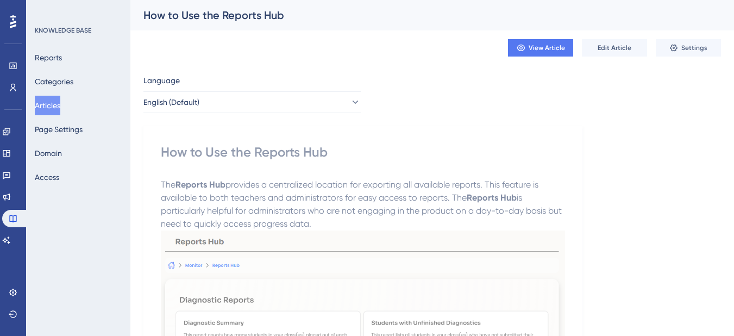 The height and width of the screenshot is (336, 734). Describe the element at coordinates (54, 81) in the screenshot. I see `button: Categories` at that location.